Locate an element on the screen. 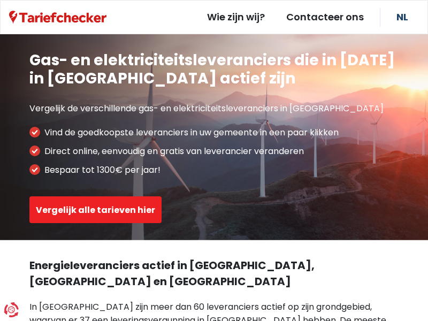 The image size is (428, 321). li: Vind de goedkoopste leveranciers in uw gemeente in een paar klikken is located at coordinates (214, 132).